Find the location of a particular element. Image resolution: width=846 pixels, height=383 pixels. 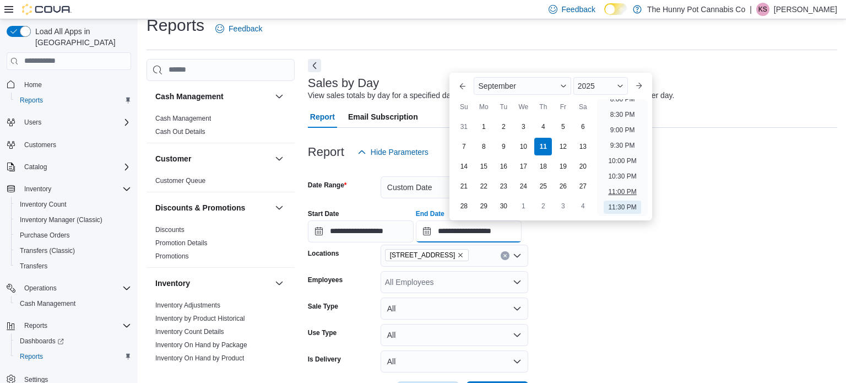

span: Customer Queue is located at coordinates (180, 181).